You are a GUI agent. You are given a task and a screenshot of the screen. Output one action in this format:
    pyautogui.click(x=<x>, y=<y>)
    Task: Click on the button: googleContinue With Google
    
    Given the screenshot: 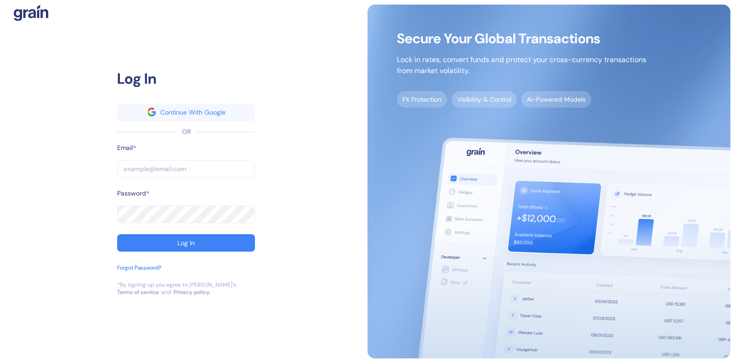 What is the action you would take?
    pyautogui.click(x=186, y=112)
    